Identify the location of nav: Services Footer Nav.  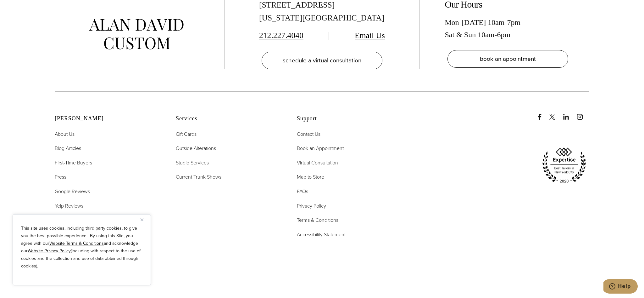
(228, 155).